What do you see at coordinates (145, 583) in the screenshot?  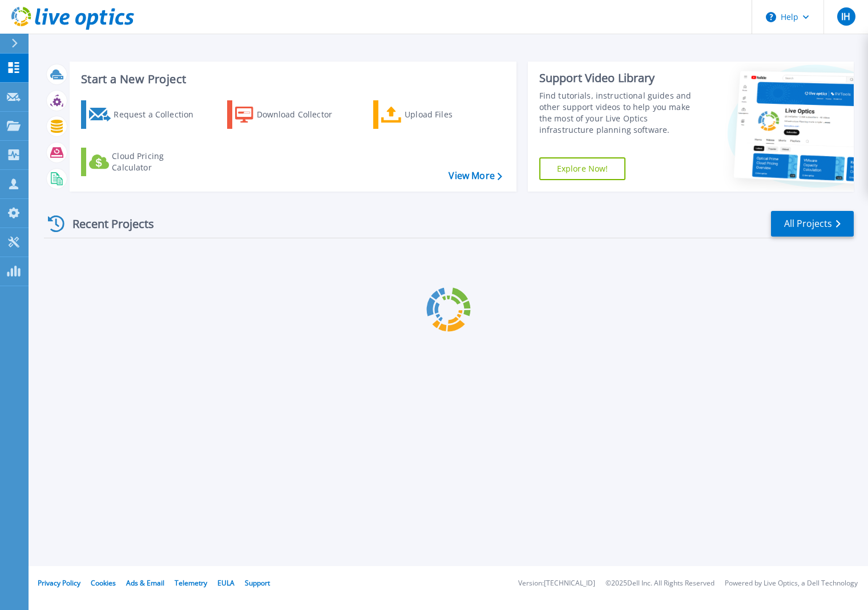 I see `a: Ads & Email` at bounding box center [145, 583].